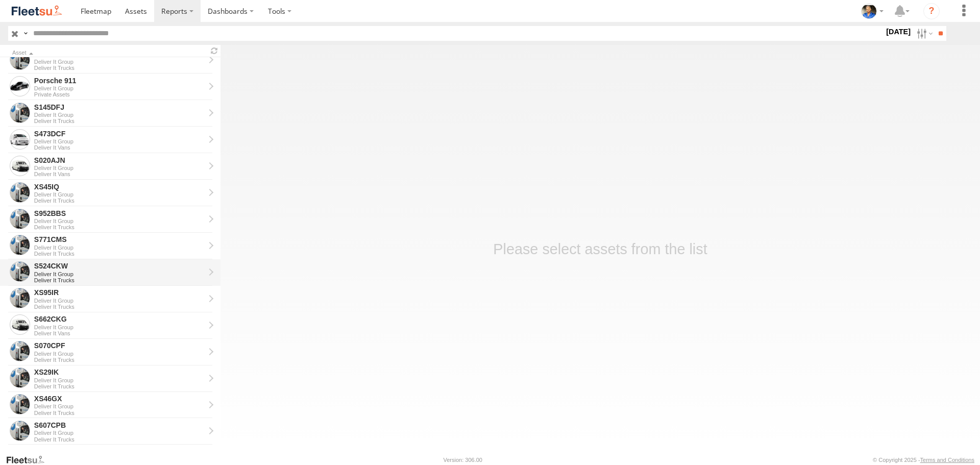 The image size is (980, 465). Describe the element at coordinates (120, 161) in the screenshot. I see `div: S020AJN - View Asset History` at that location.